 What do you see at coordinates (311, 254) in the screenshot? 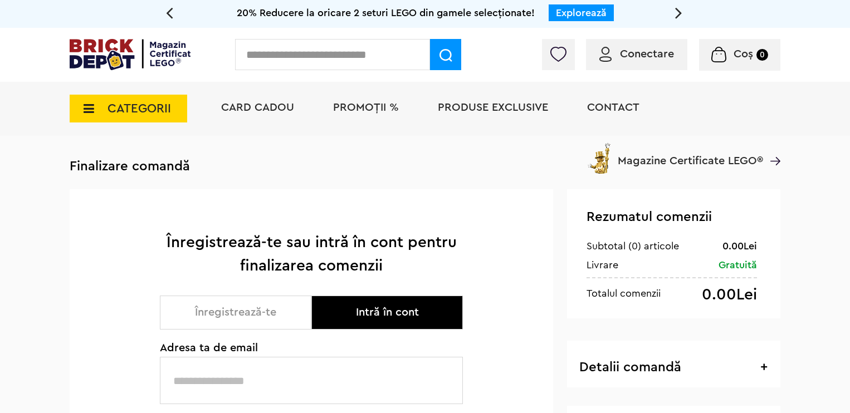
I see `h1: Înregistrează-te sau intră în cont pentru finalizarea comenzii` at bounding box center [311, 254].